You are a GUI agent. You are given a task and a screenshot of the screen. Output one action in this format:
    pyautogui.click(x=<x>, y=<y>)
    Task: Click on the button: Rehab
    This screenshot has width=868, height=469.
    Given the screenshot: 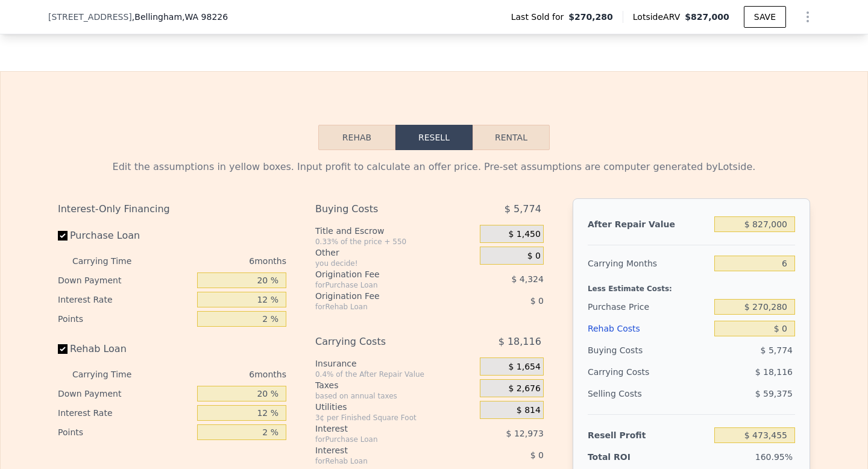 What is the action you would take?
    pyautogui.click(x=357, y=137)
    